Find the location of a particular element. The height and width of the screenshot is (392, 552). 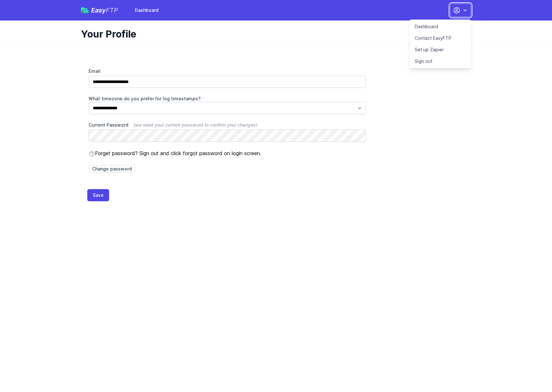

label: Current Password is located at coordinates (227, 125).